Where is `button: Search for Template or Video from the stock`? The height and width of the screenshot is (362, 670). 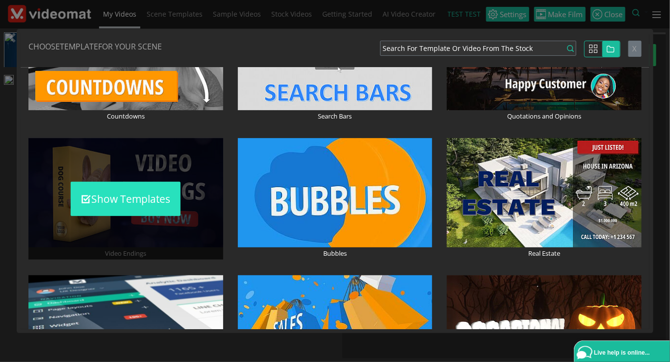
button: Search for Template or Video from the stock is located at coordinates (478, 48).